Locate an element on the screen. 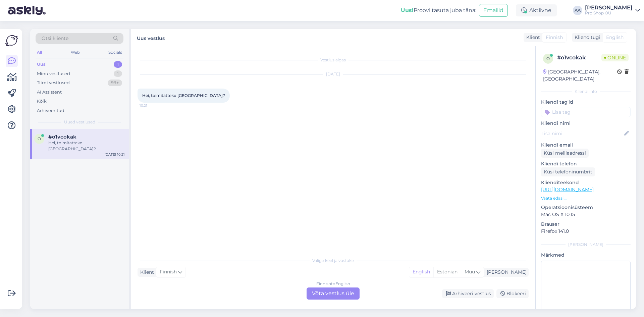  div: Pro Shop OÜ is located at coordinates (609, 13).